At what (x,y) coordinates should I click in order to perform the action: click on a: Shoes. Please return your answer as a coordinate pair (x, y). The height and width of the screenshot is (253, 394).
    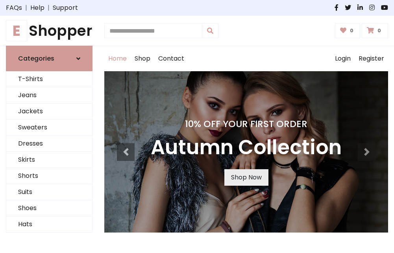
    Looking at the image, I should click on (49, 208).